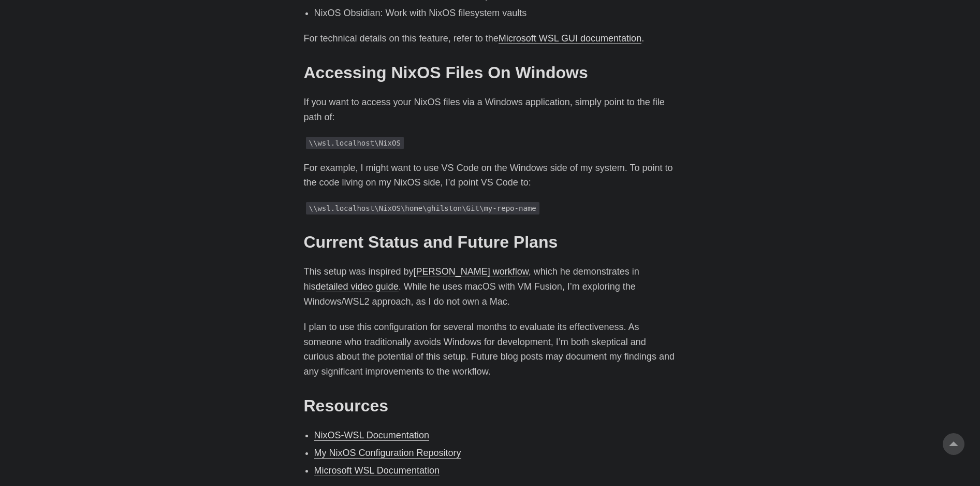 The image size is (980, 486). I want to click on a: Microsoft WSL GUI documentation, so click(570, 38).